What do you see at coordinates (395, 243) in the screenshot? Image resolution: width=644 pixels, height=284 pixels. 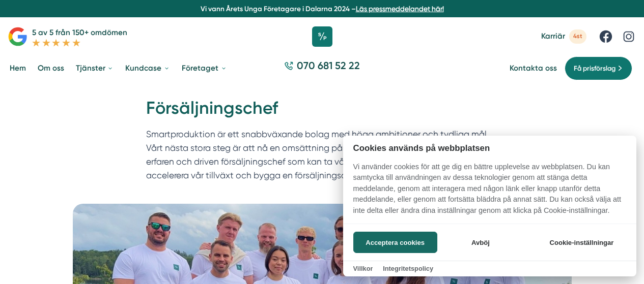 I see `button: Acceptera cookies` at bounding box center [395, 243].